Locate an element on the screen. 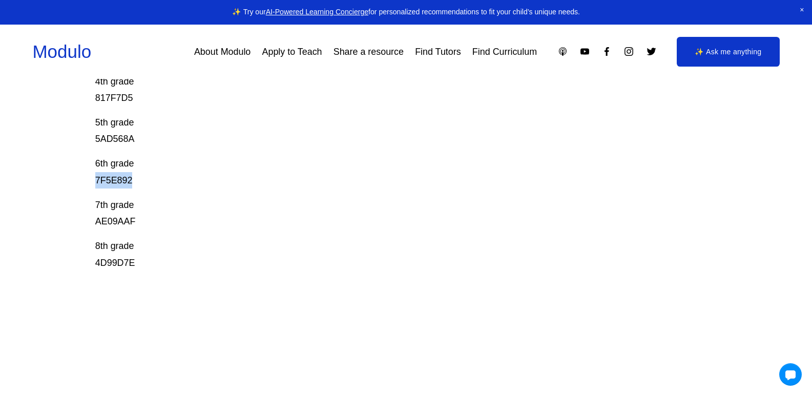  a: Apple Podcasts is located at coordinates (563, 51).